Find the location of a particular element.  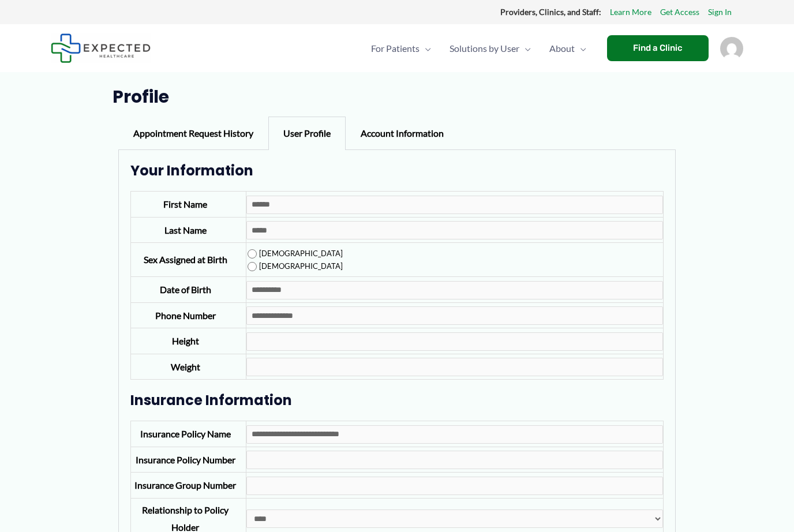

strong: Providers, Clinics, and Staff: is located at coordinates (551, 12).